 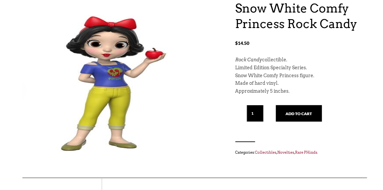 What do you see at coordinates (242, 43) in the screenshot?
I see `bdi: 14.50` at bounding box center [242, 43].